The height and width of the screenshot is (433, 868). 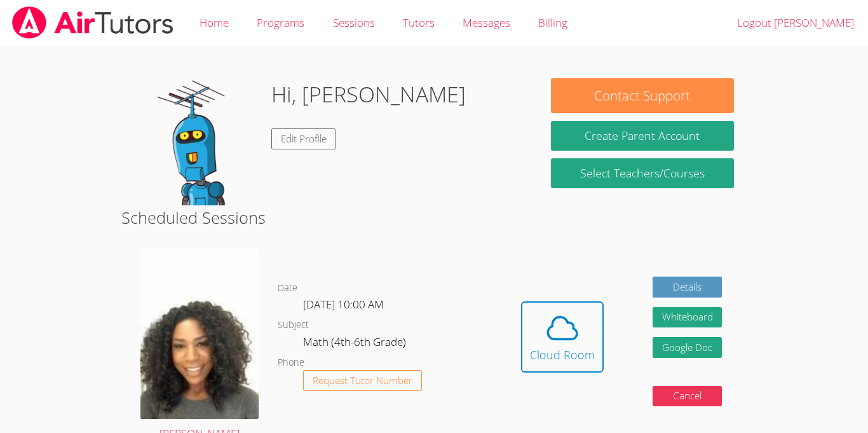 I want to click on img: airtutors_banner-c4298cdbf04f3fff15de1276eac7730deb9818008684d7c2e4769d2f7ddbe033.png, so click(x=93, y=22).